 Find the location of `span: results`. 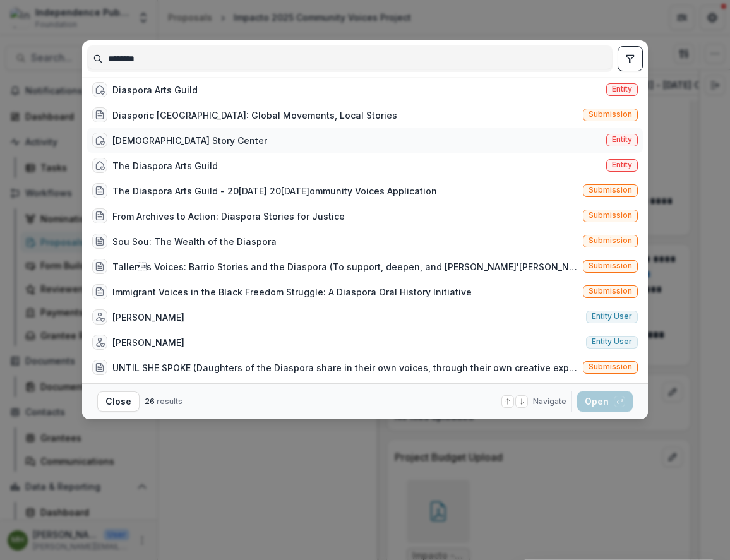

span: results is located at coordinates (170, 401).